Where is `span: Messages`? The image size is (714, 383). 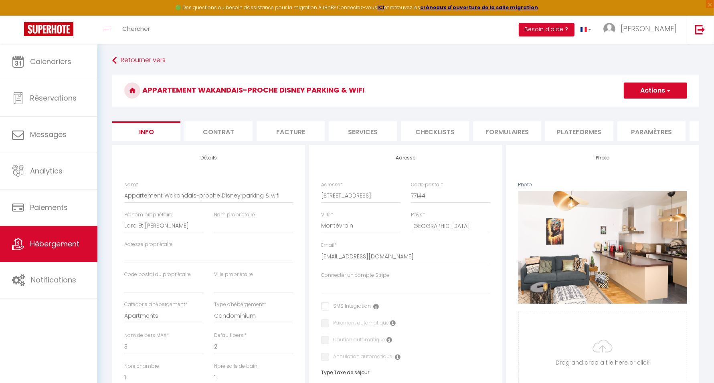
span: Messages is located at coordinates (48, 134).